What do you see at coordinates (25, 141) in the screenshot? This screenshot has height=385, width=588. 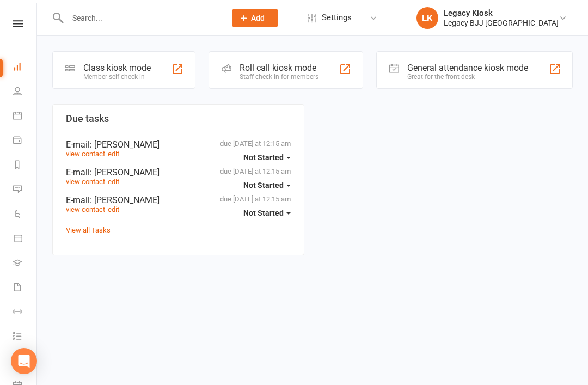 I see `a: Payments` at bounding box center [25, 141].